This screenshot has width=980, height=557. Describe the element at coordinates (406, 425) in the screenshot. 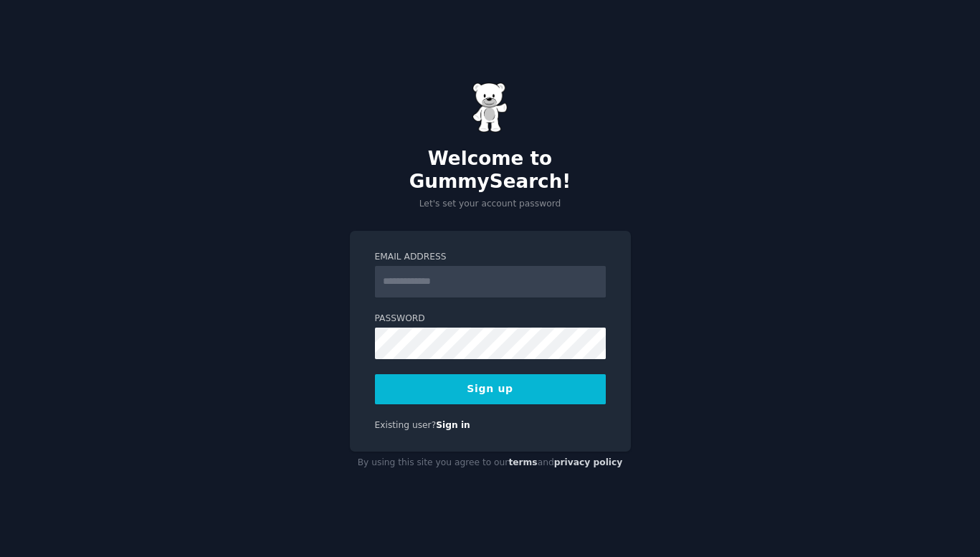

I see `span: Existing user?` at that location.